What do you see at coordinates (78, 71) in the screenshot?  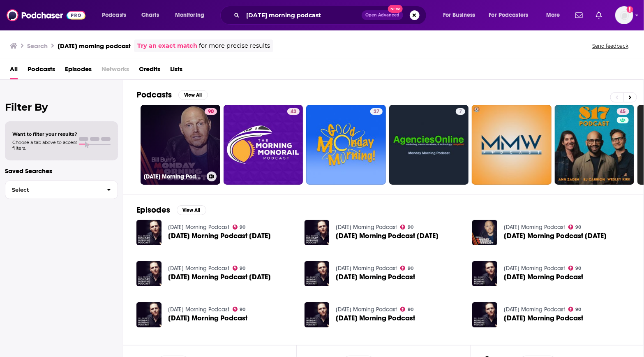 I see `a: Episodes` at bounding box center [78, 71].